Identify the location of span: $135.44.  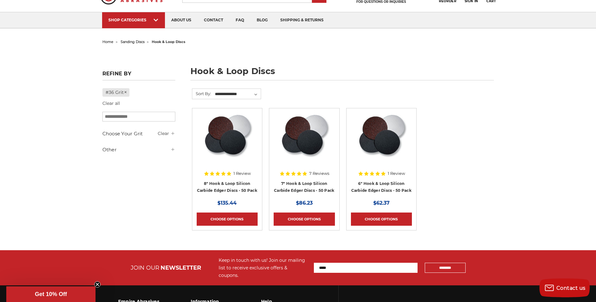
(227, 203).